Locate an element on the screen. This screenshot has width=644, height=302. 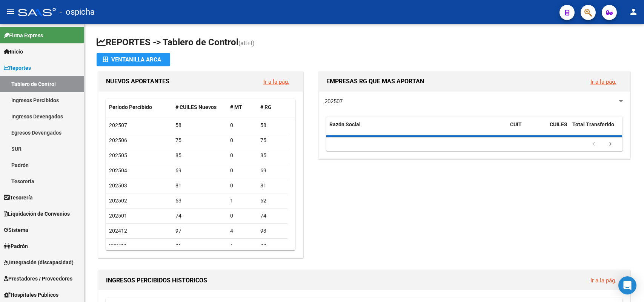
datatable-header-cell: # MT is located at coordinates (242, 107).